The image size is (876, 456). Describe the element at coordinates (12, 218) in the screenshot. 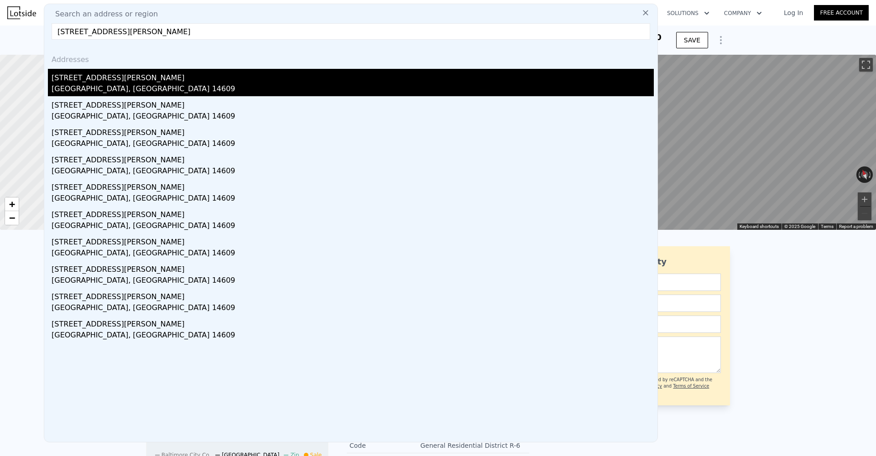

I see `a: Zoom out` at that location.